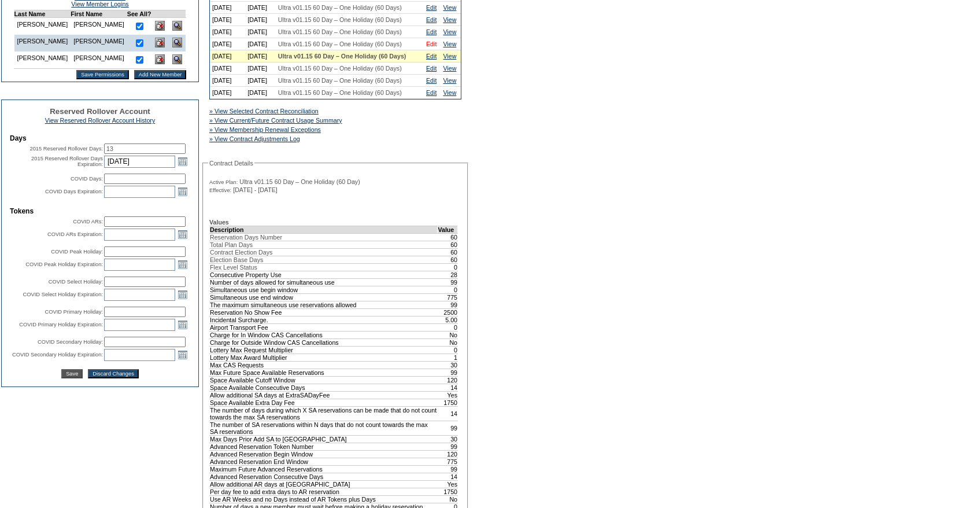 Image resolution: width=980 pixels, height=508 pixels. What do you see at coordinates (276, 120) in the screenshot?
I see `a: » View Current/Future Contract Usage Summary` at bounding box center [276, 120].